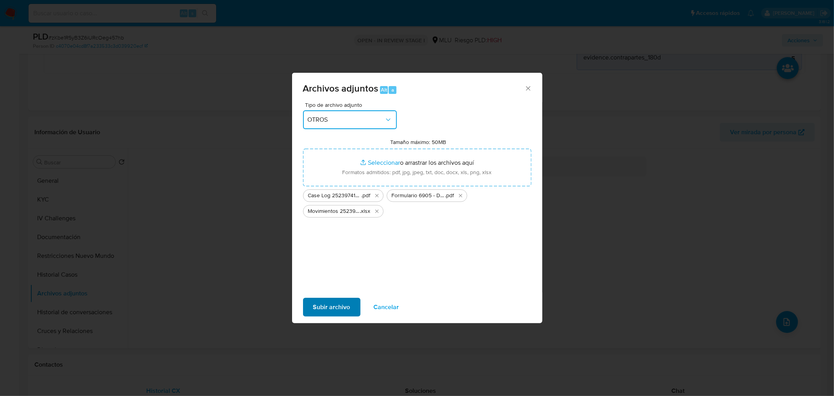 The height and width of the screenshot is (396, 834). What do you see at coordinates (384, 90) in the screenshot?
I see `span: Alt` at bounding box center [384, 90].